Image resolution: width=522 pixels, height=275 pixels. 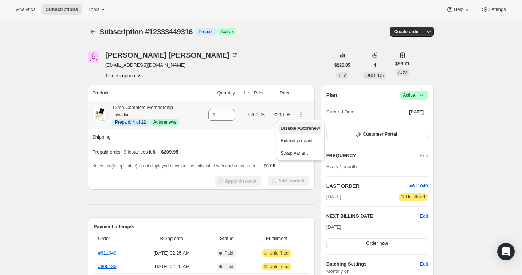 I want to click on span: Amy Schmidt, so click(x=94, y=57).